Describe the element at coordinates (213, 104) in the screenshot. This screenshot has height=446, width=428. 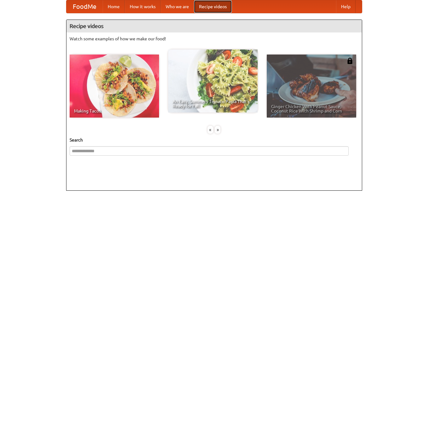
I see `span: An Easy, Summery Tomato Pasta That's Ready for Fall` at that location.